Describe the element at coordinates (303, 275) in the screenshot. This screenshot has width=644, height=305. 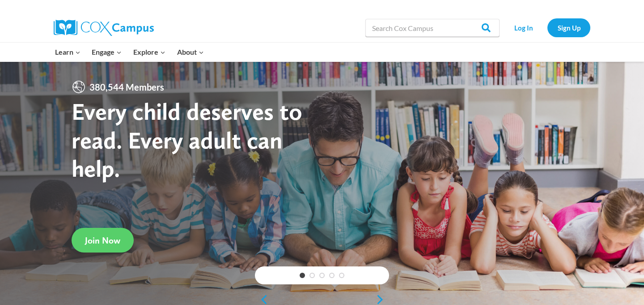
I see `a: 1` at that location.